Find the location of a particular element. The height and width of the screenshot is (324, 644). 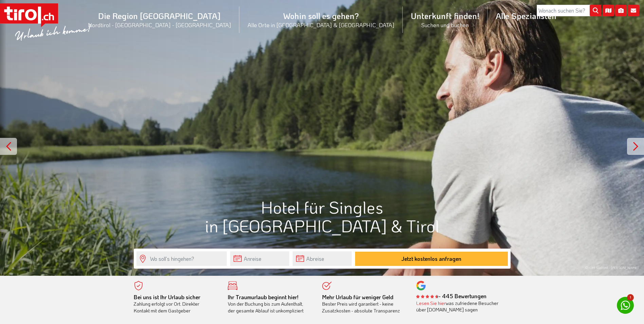

a: 1 is located at coordinates (625, 305).